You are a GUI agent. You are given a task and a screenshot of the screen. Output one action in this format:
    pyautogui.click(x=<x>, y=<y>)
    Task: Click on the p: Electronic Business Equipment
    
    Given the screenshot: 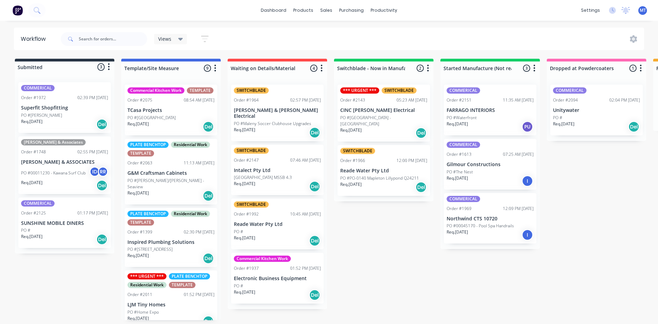 What is the action you would take?
    pyautogui.click(x=277, y=278)
    